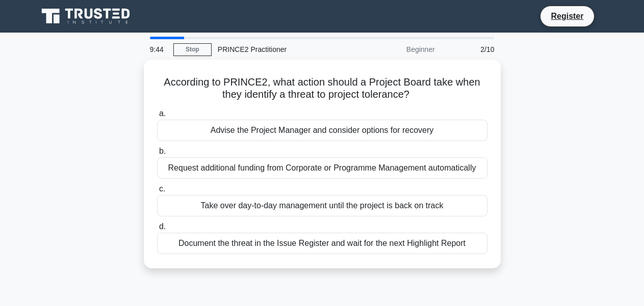 The width and height of the screenshot is (644, 306). What do you see at coordinates (322, 131) in the screenshot?
I see `div: Advise the Project Manager and consider options for recovery` at bounding box center [322, 131].